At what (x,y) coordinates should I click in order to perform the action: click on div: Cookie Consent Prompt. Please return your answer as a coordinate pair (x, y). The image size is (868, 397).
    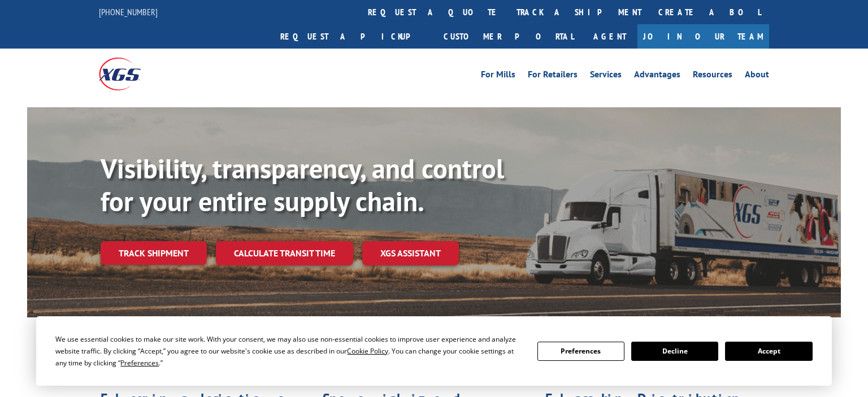
    Looking at the image, I should click on (434, 351).